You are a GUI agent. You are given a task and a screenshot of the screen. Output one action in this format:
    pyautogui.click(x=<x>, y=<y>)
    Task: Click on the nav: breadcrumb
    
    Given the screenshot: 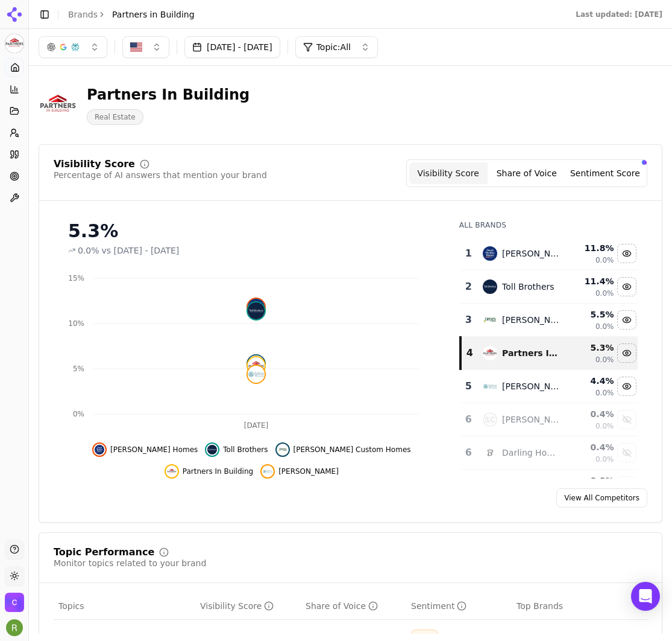 What is the action you would take?
    pyautogui.click(x=131, y=15)
    